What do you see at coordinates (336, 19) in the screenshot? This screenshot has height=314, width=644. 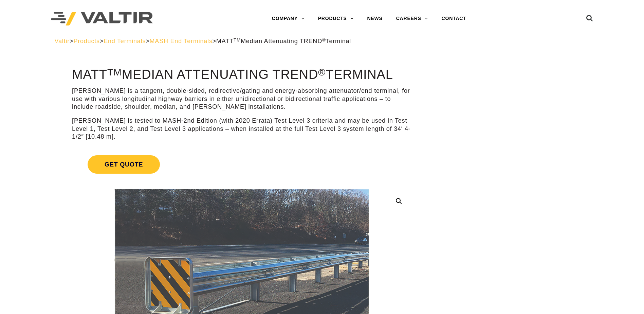 I see `a: PRODUCTS` at bounding box center [336, 19].